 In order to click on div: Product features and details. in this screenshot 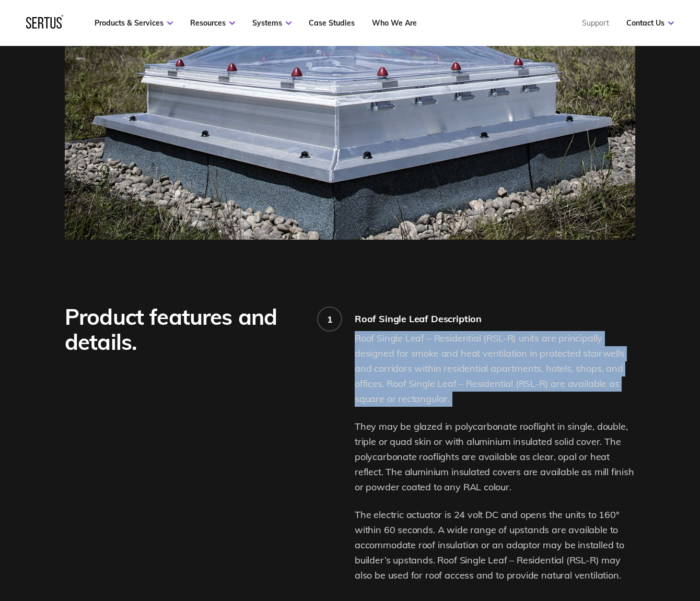, I will do `click(184, 329)`.